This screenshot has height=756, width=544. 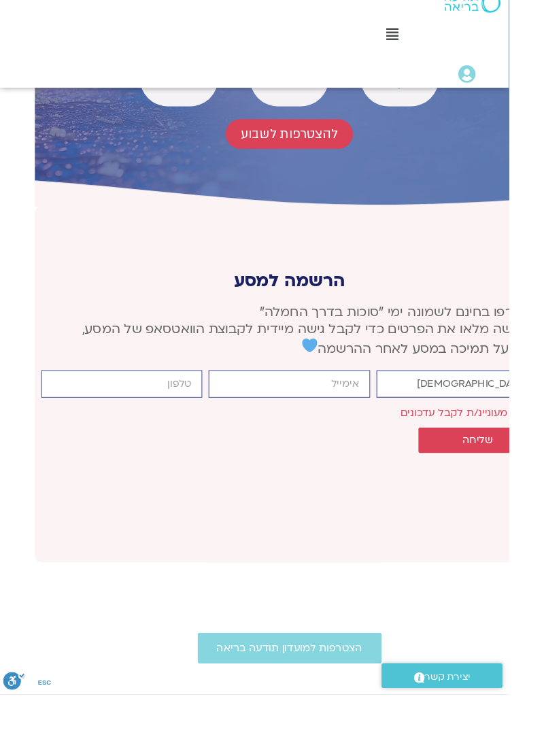 I want to click on span: להצטרפות לשבוע, so click(x=309, y=156).